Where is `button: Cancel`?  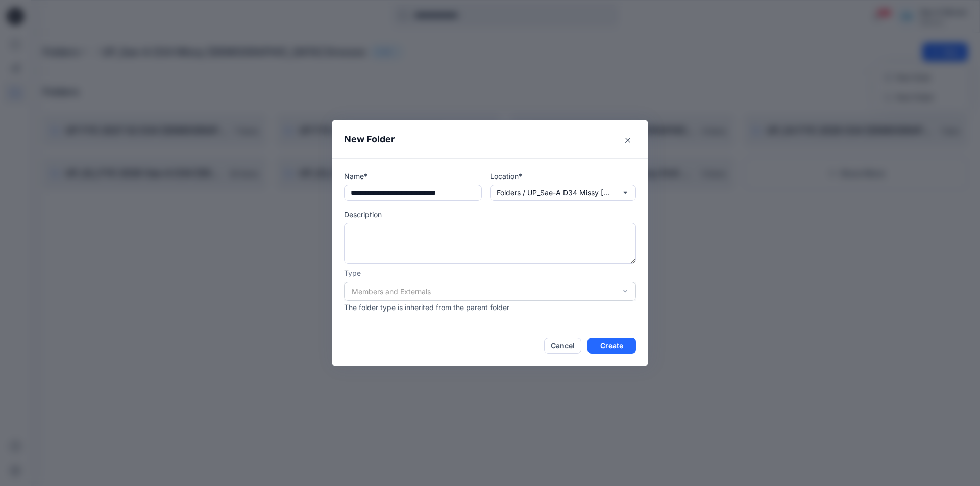 button: Cancel is located at coordinates (563, 346).